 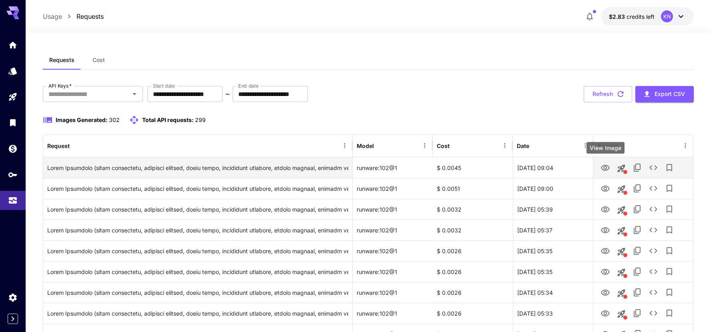 What do you see at coordinates (13, 97) in the screenshot?
I see `div: Playground` at bounding box center [13, 97].